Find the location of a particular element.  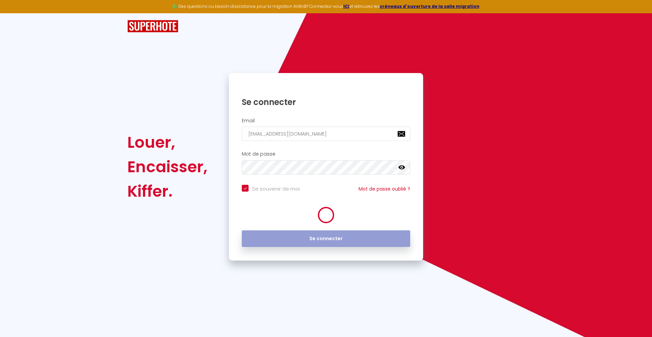

div: Louer, is located at coordinates (167, 142).